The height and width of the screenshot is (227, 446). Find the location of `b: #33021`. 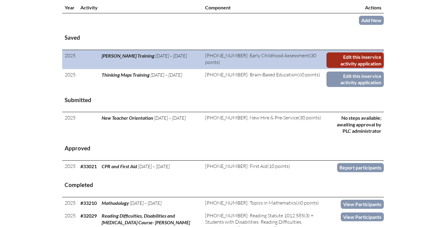

b: #33021 is located at coordinates (89, 166).